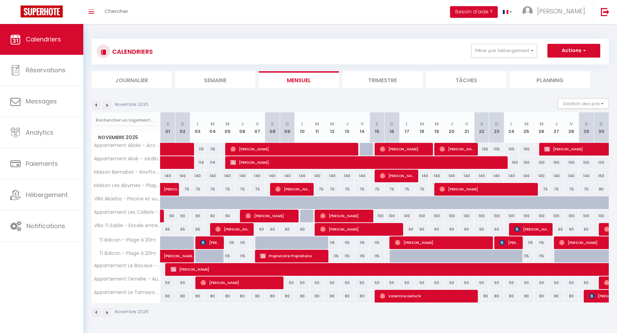 This screenshot has width=617, height=333. I want to click on th: 23, so click(497, 127).